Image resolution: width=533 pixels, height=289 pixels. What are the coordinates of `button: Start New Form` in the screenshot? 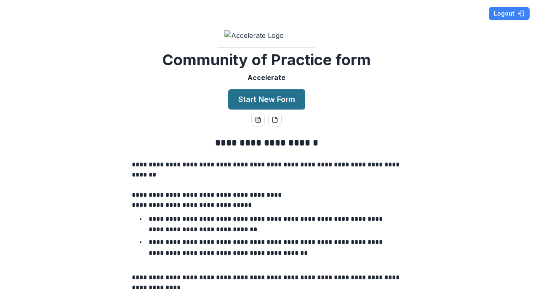 It's located at (266, 99).